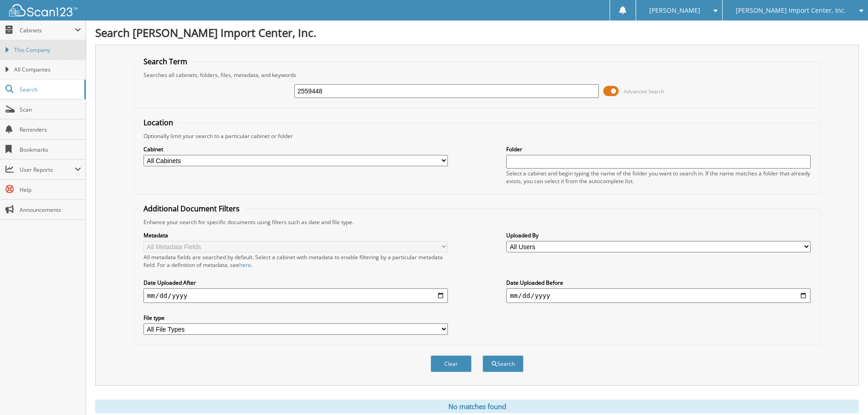 This screenshot has height=415, width=868. I want to click on div: Optionally limit your search to a particular cabinet or folder, so click(477, 136).